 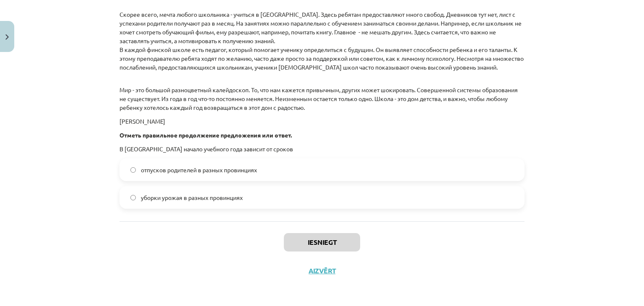 What do you see at coordinates (192, 197) in the screenshot?
I see `span: уборки урожая в разных провинциях` at bounding box center [192, 197].